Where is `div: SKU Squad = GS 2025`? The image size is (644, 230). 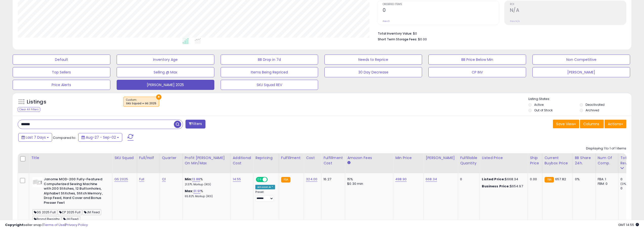
div: SKU Squad = GS 2025 is located at coordinates (141, 103).